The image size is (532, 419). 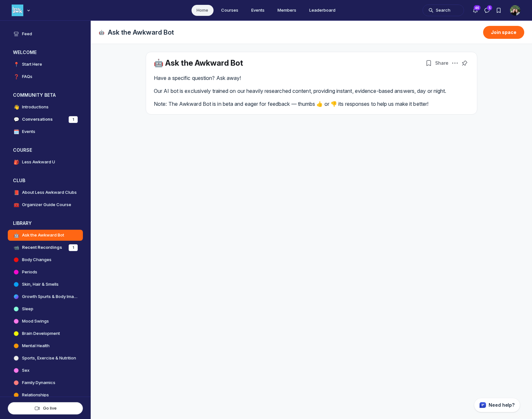 I want to click on a: Home, so click(x=202, y=10).